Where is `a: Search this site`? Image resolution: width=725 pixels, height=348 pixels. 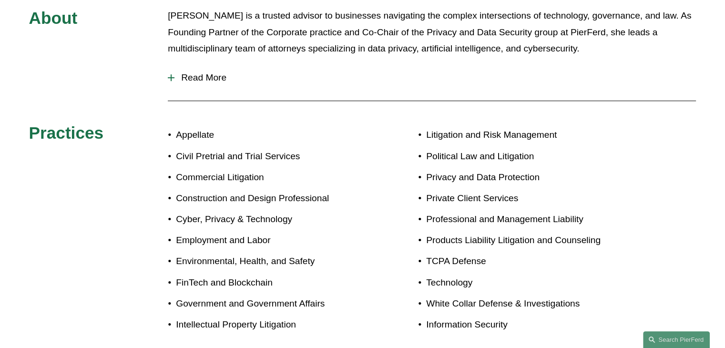 a: Search this site is located at coordinates (676, 339).